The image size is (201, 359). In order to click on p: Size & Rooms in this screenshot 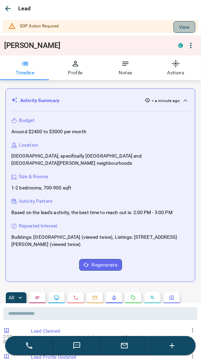, I will do `click(34, 177)`.